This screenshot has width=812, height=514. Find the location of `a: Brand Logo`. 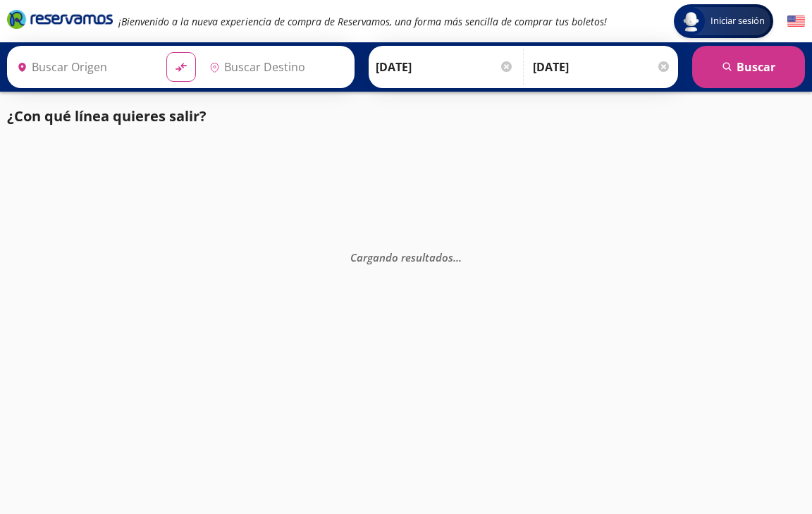

a: Brand Logo is located at coordinates (60, 21).